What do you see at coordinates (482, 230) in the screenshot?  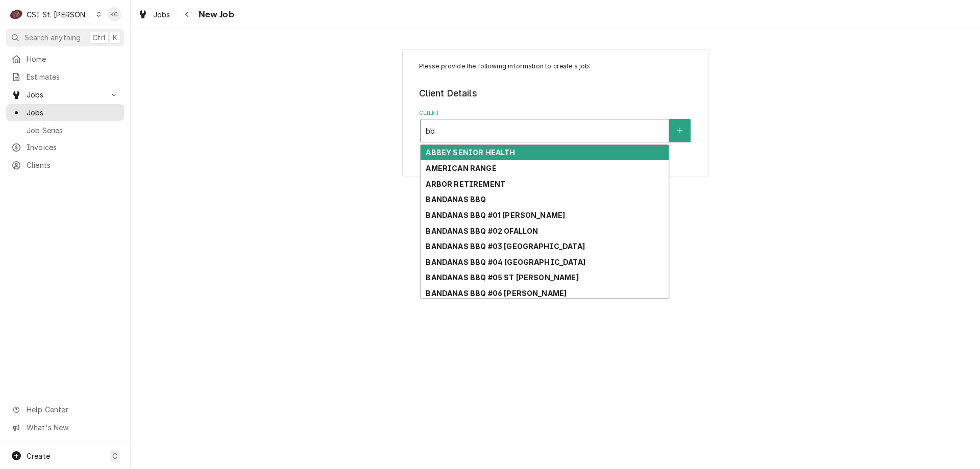 I see `strong: BANDANAS BBQ #02 OFALLON` at bounding box center [482, 230].